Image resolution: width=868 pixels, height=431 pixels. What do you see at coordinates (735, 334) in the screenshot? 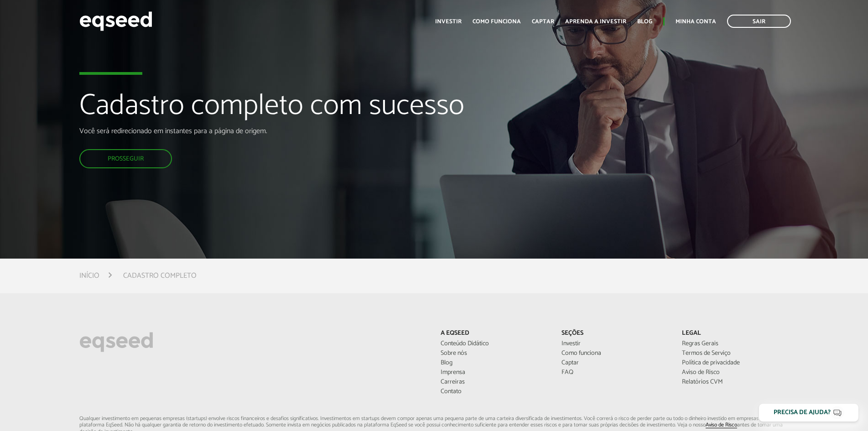
I see `p: Legal` at bounding box center [735, 334].